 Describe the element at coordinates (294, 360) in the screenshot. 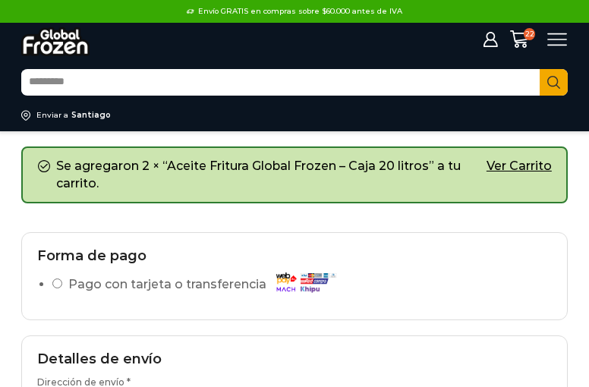

I see `h2: Detalles de envío` at that location.